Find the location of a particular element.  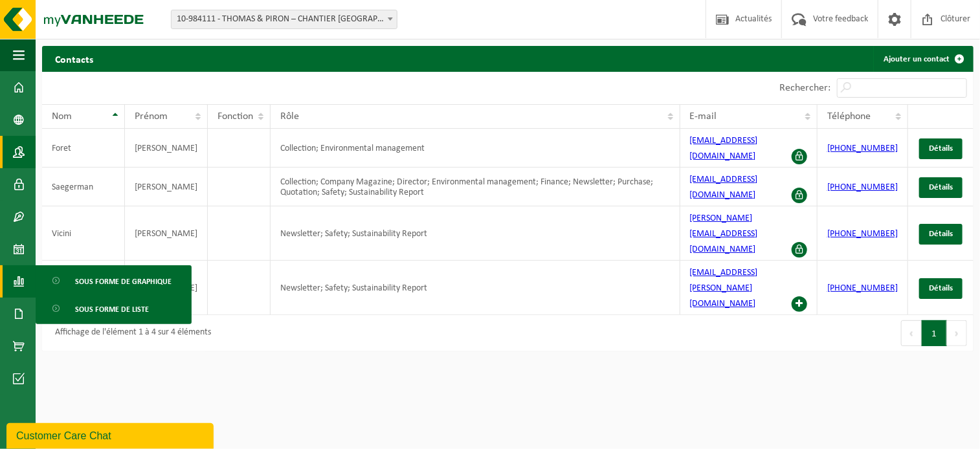

span: Téléphone is located at coordinates (849, 116).